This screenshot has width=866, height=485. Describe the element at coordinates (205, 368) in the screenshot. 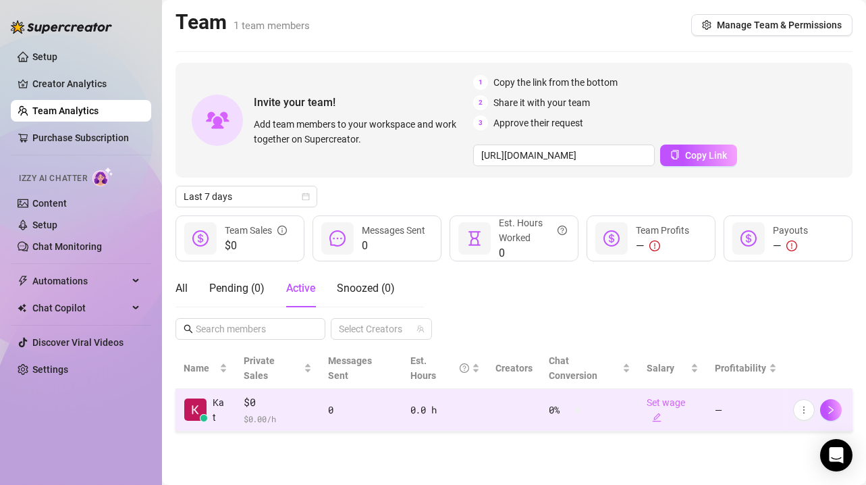

I see `th: Name` at that location.